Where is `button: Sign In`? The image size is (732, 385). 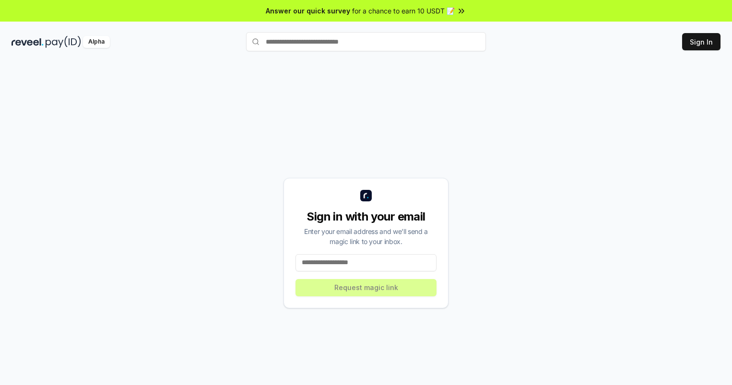 button: Sign In is located at coordinates (701, 42).